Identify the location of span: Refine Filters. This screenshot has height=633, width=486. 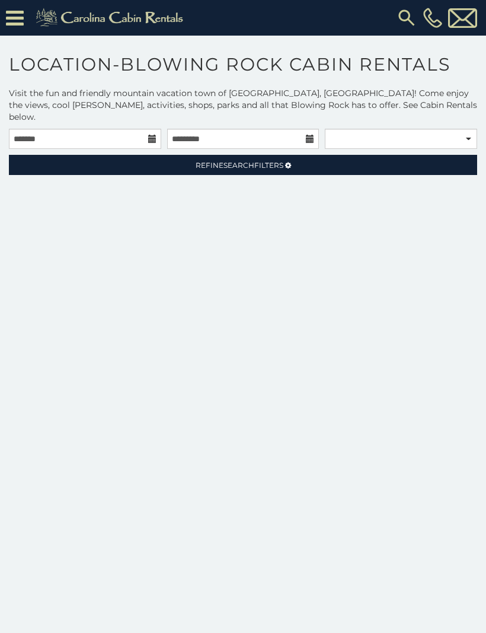
(240, 165).